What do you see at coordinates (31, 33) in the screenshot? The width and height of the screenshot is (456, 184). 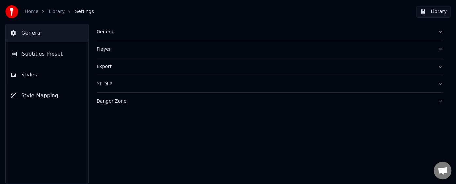 I see `span: General` at bounding box center [31, 33].